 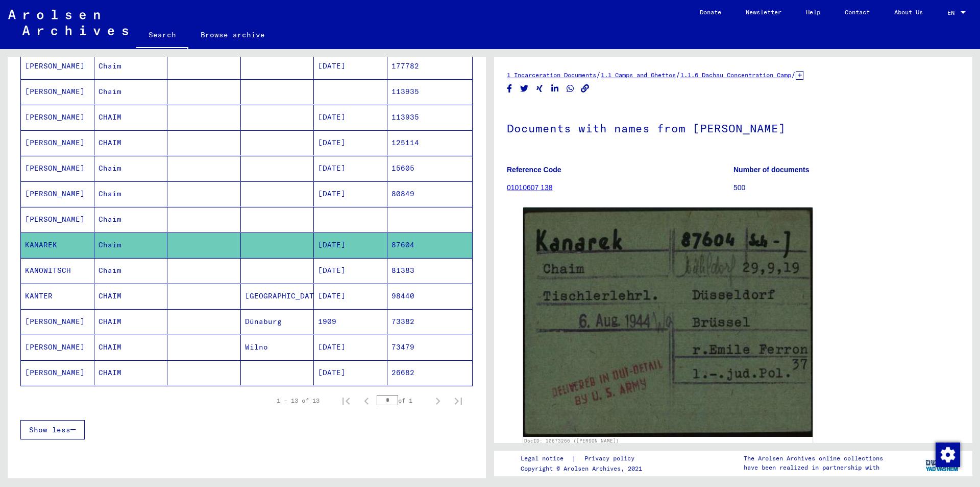 What do you see at coordinates (638, 75) in the screenshot?
I see `a: 1.1 Camps and Ghettos` at bounding box center [638, 75].